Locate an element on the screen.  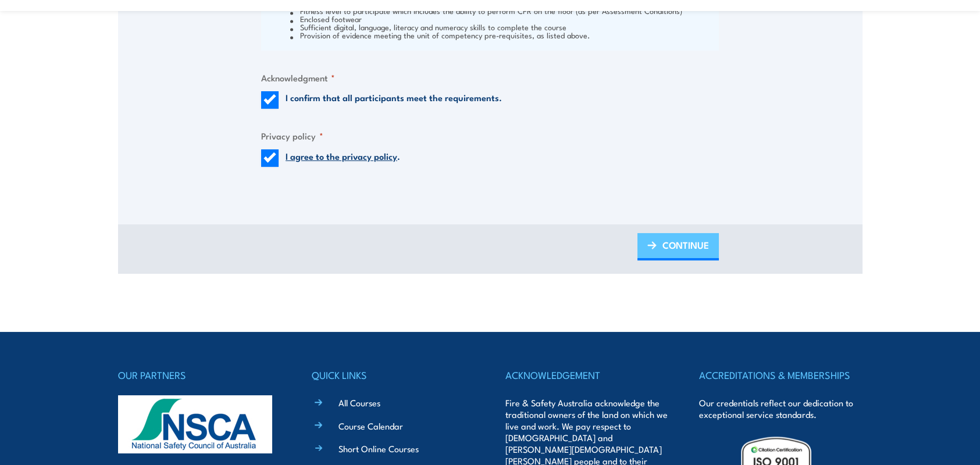
a: Short Online Courses is located at coordinates (379, 449).